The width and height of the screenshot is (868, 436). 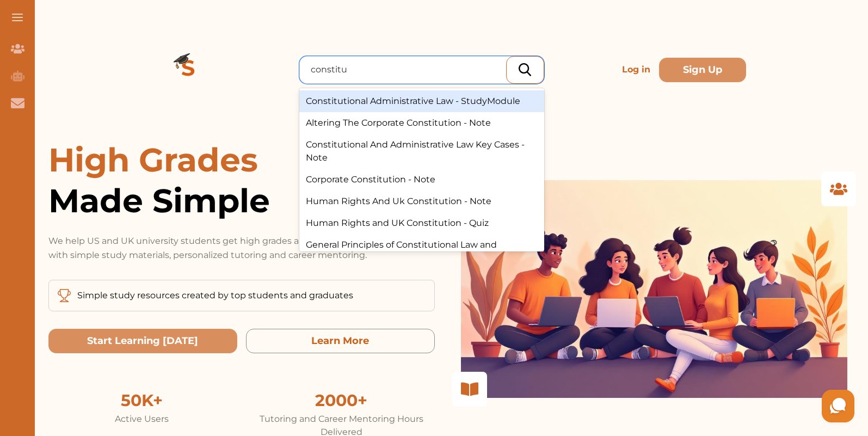 I want to click on p: We help US and UK university students get high grades and build successful careers with simple st..., so click(x=241, y=249).